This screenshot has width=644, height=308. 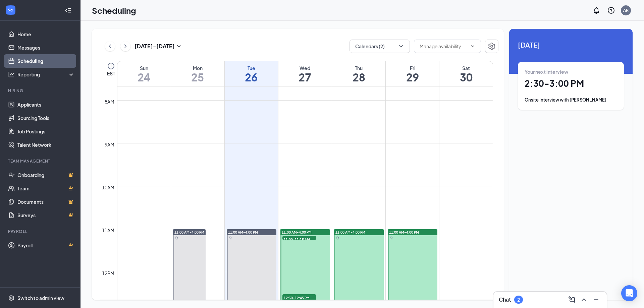 I want to click on h1: 27, so click(x=305, y=77).